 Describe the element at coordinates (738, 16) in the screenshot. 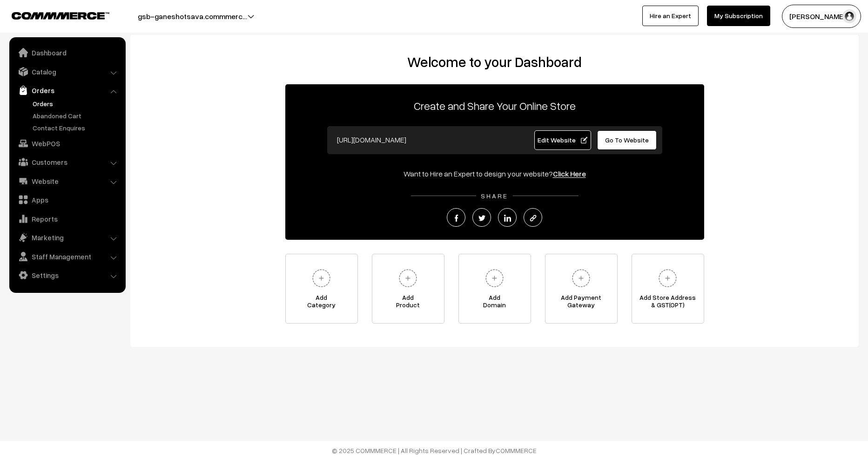

I see `a: My Subscription` at that location.